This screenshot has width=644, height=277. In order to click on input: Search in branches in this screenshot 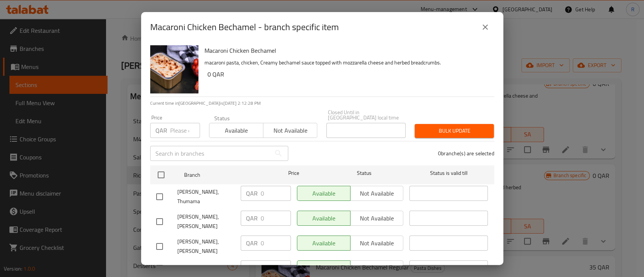, I will do `click(211, 153)`.